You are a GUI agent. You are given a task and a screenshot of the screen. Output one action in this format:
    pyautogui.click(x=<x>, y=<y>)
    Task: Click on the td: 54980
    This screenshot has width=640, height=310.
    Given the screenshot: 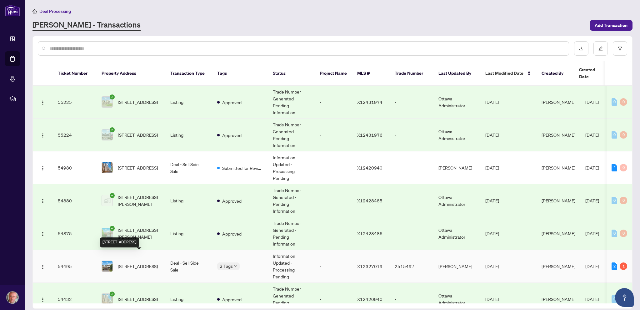 What is the action you would take?
    pyautogui.click(x=75, y=168)
    